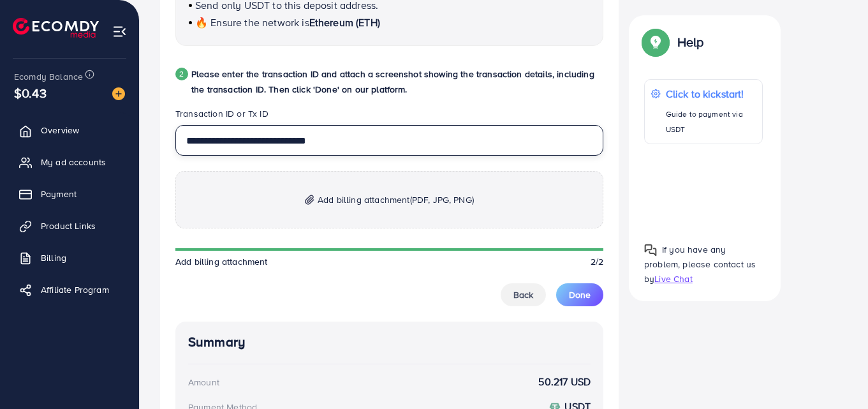  I want to click on a: My ad accounts, so click(70, 162).